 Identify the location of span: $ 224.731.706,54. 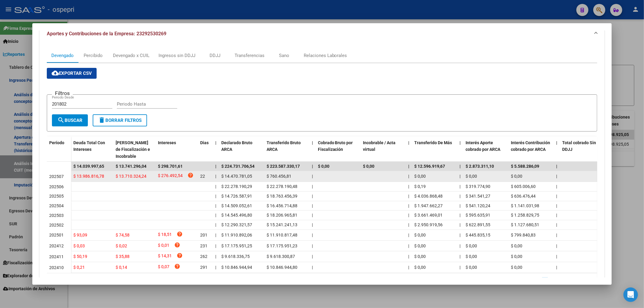
(238, 166).